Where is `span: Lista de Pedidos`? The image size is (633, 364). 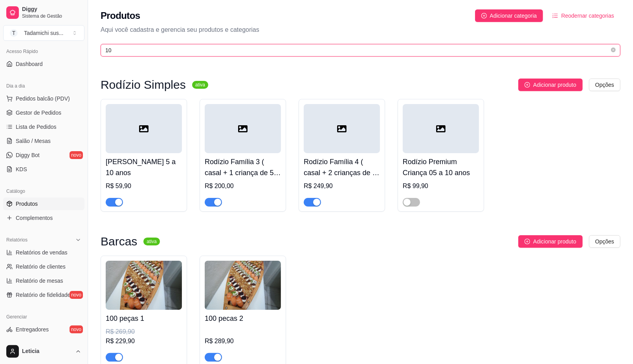
span: Lista de Pedidos is located at coordinates (36, 127).